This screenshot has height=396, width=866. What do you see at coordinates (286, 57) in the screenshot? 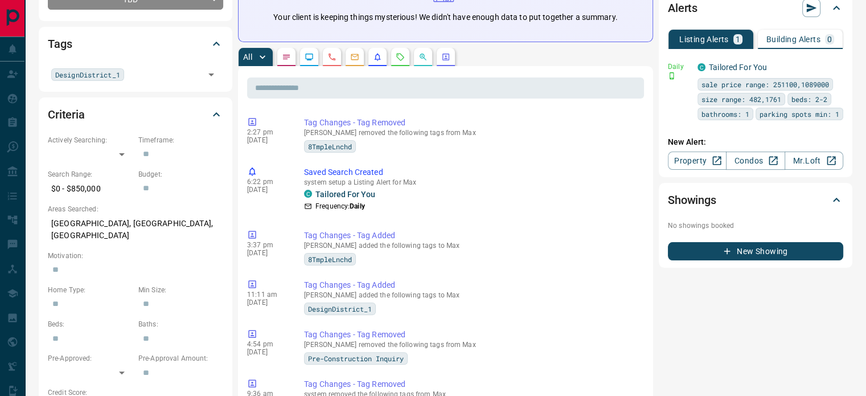
I see `svg: Notes` at bounding box center [286, 57].